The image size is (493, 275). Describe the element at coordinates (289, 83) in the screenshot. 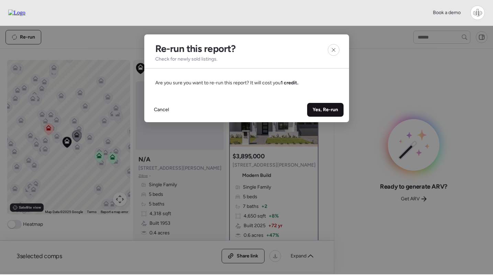

I see `span: 1 credit.` at that location.